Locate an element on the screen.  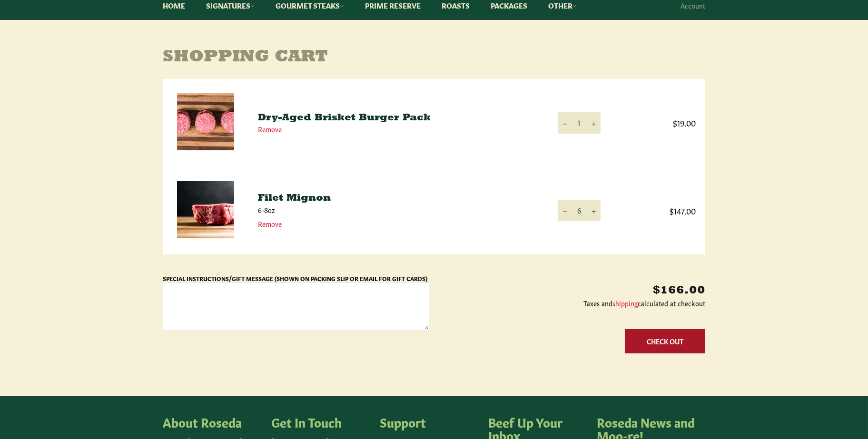
span: $147.00 is located at coordinates (658, 210).